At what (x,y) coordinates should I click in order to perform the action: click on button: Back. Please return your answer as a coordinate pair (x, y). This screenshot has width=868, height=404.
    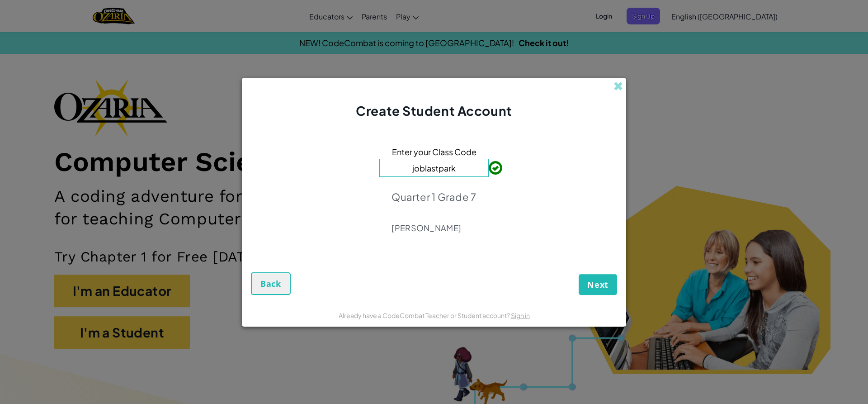
    Looking at the image, I should click on (271, 284).